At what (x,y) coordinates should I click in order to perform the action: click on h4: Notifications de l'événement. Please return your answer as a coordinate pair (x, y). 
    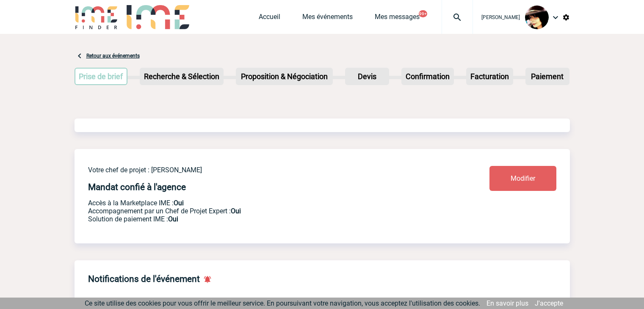
    Looking at the image, I should click on (144, 279).